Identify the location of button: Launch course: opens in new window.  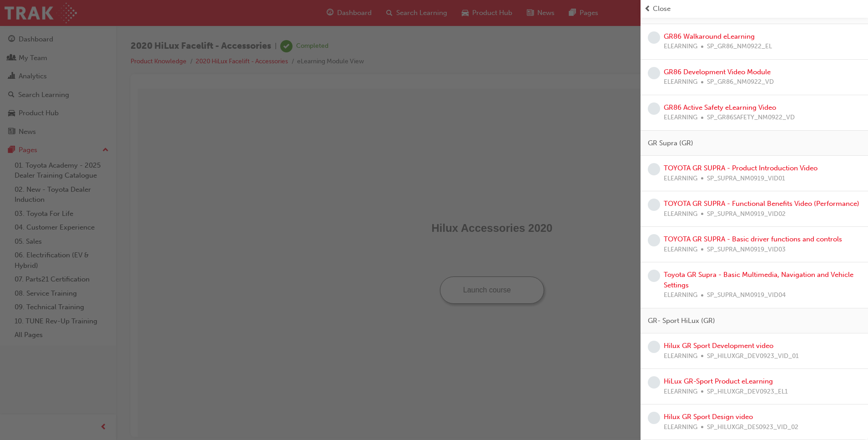
(354, 201).